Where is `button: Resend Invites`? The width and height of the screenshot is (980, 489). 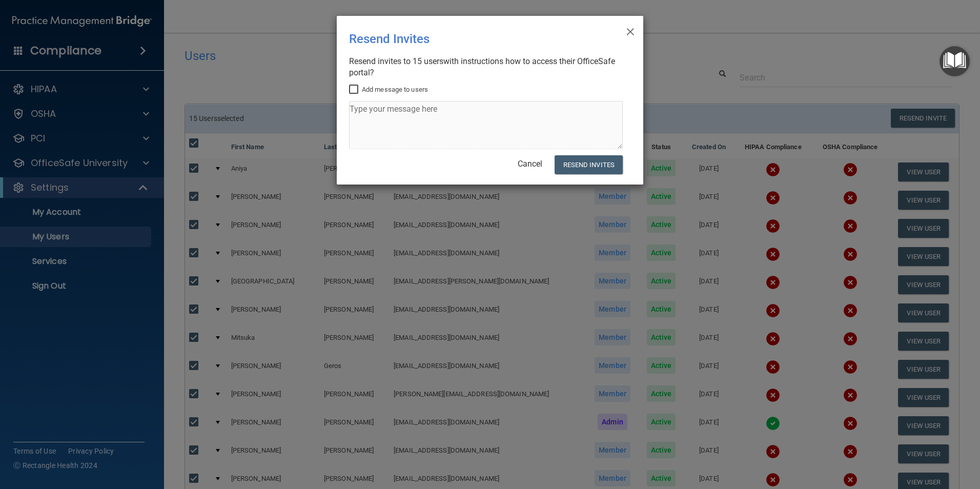 button: Resend Invites is located at coordinates (589, 164).